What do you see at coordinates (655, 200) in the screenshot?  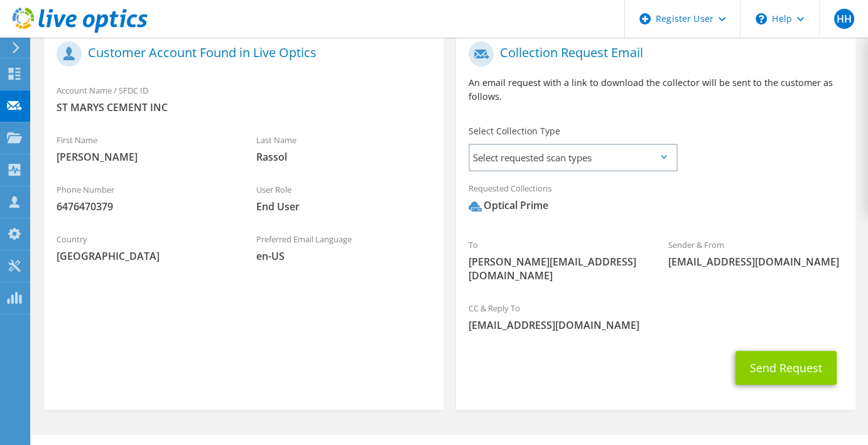 I see `div: Requested Collections` at bounding box center [655, 200].